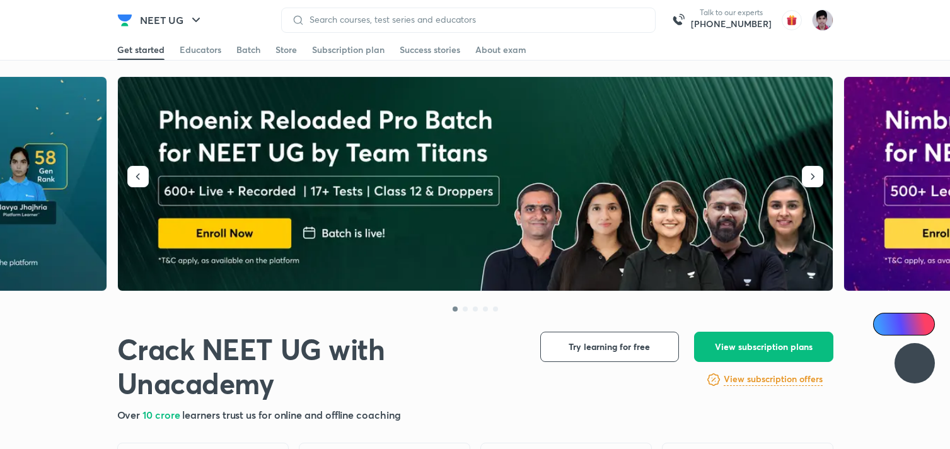  What do you see at coordinates (348, 50) in the screenshot?
I see `a: Subscription plan` at bounding box center [348, 50].